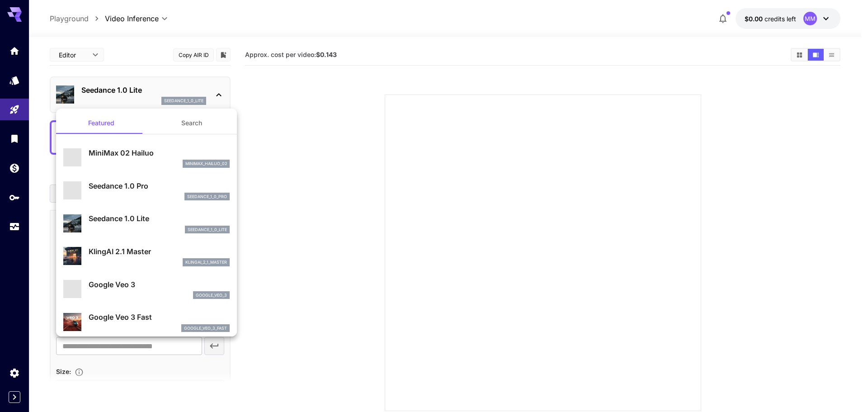 This screenshot has width=868, height=412. I want to click on div: Seedance 1.0 Proseedance_1_0_pro, so click(147, 190).